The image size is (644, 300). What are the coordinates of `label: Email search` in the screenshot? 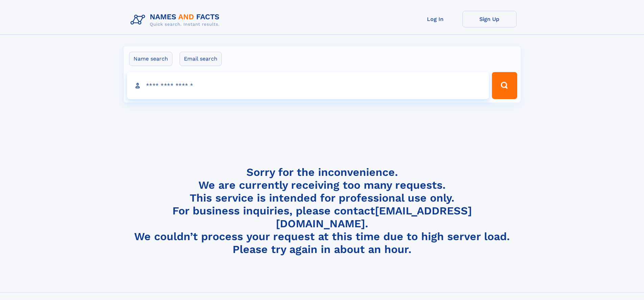 It's located at (200, 59).